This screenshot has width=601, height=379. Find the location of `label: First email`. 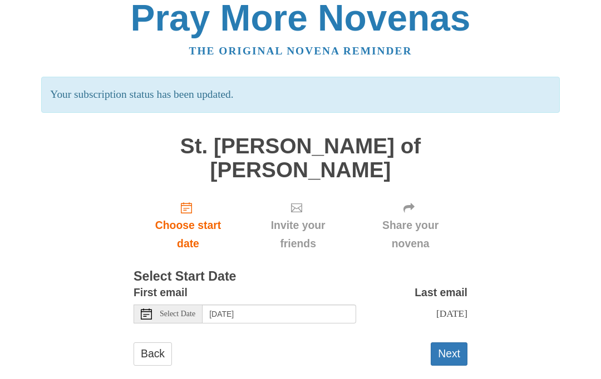

label: First email is located at coordinates (160, 293).